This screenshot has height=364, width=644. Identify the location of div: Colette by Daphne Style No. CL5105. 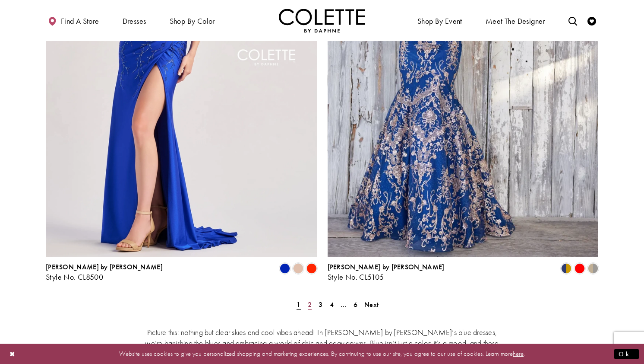
(386, 272).